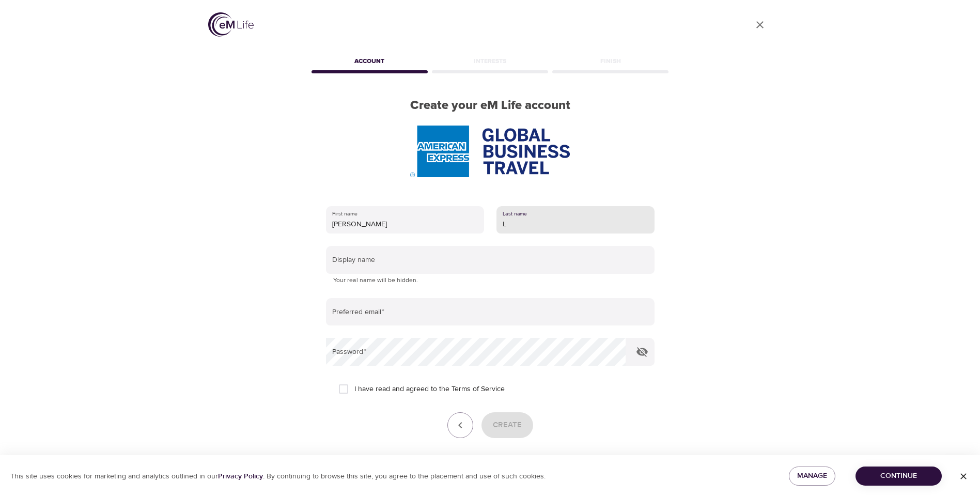  Describe the element at coordinates (231, 24) in the screenshot. I see `img: logo` at that location.